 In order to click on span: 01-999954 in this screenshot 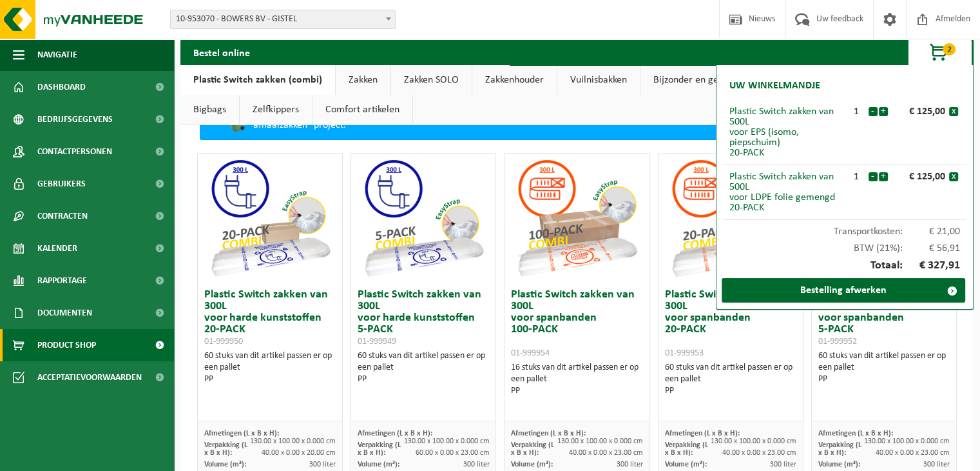, I will do `click(530, 353)`.